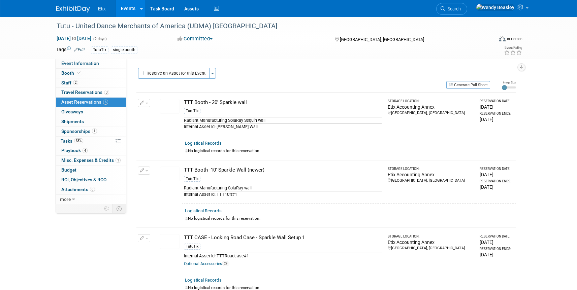  I want to click on td: Personalize Event Tab Strip, so click(106, 209).